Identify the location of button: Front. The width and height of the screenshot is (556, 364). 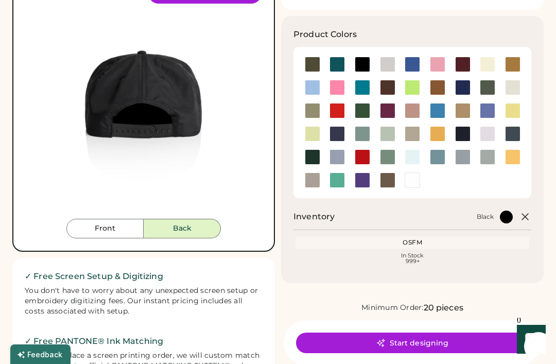
(105, 229).